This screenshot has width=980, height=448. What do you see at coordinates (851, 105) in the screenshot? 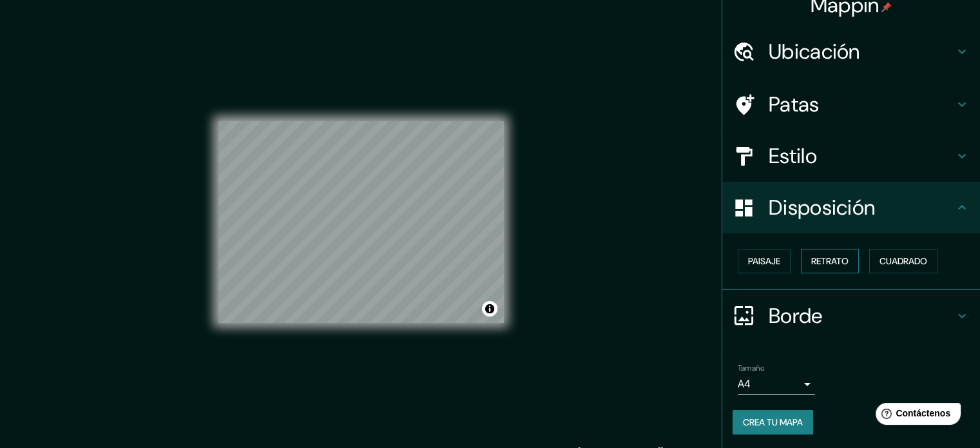
I see `div: Patas` at bounding box center [851, 105].